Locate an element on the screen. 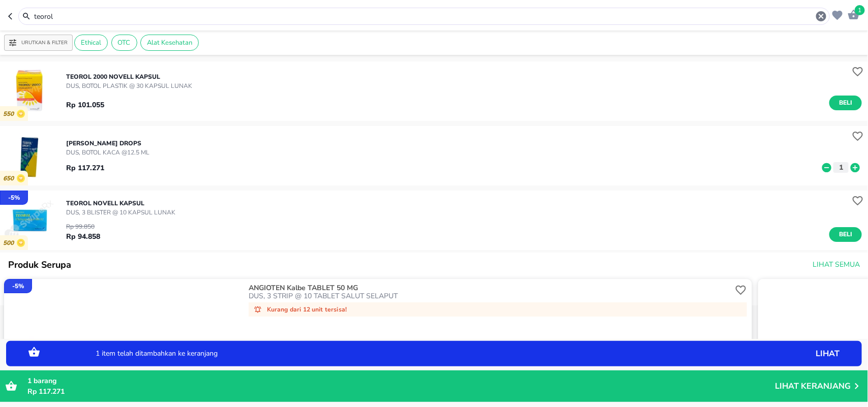  div: Alat Kesehatan is located at coordinates (169, 43).